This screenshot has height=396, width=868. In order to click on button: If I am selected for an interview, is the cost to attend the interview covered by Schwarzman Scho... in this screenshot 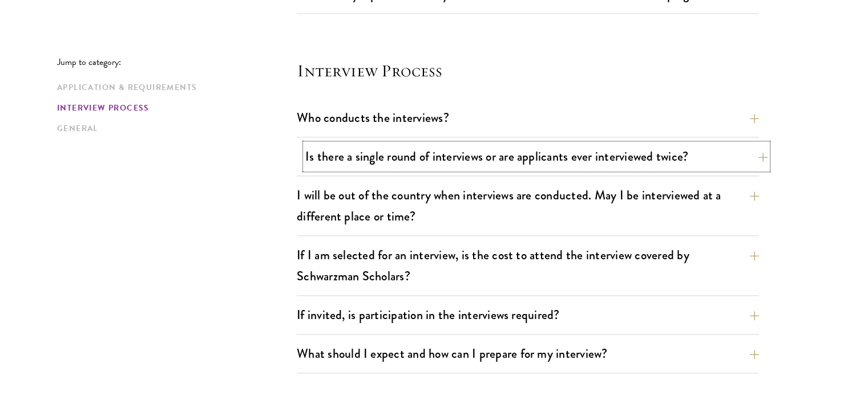, I will do `click(528, 266)`.